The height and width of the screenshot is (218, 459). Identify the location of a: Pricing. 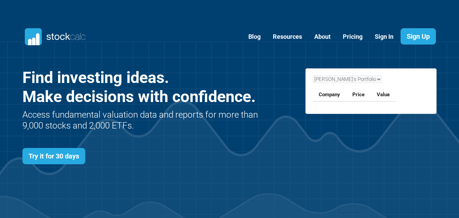
(353, 37).